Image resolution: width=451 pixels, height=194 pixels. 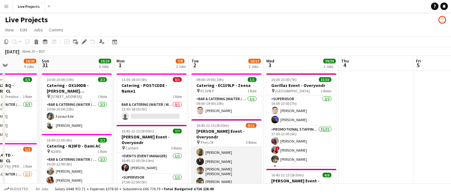 What do you see at coordinates (227, 95) in the screenshot?
I see `div: 09:00-19:00 (10h)1/1Catering - EC1V9LP - Zeena EC1V9LP1 RoleBar & Catering (Waiter / waitress)1/1...` at bounding box center [227, 95].